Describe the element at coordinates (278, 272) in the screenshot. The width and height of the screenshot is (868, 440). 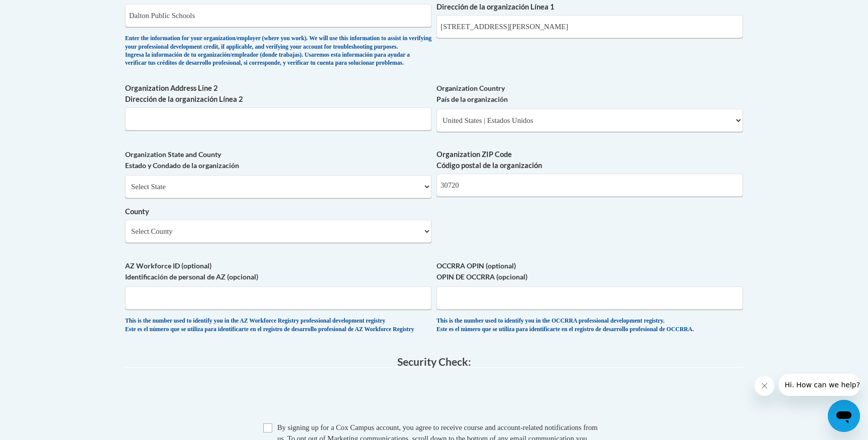
I see `label: AZ Workforce ID (optional) Identificación de personal de AZ (opcional)` at that location.